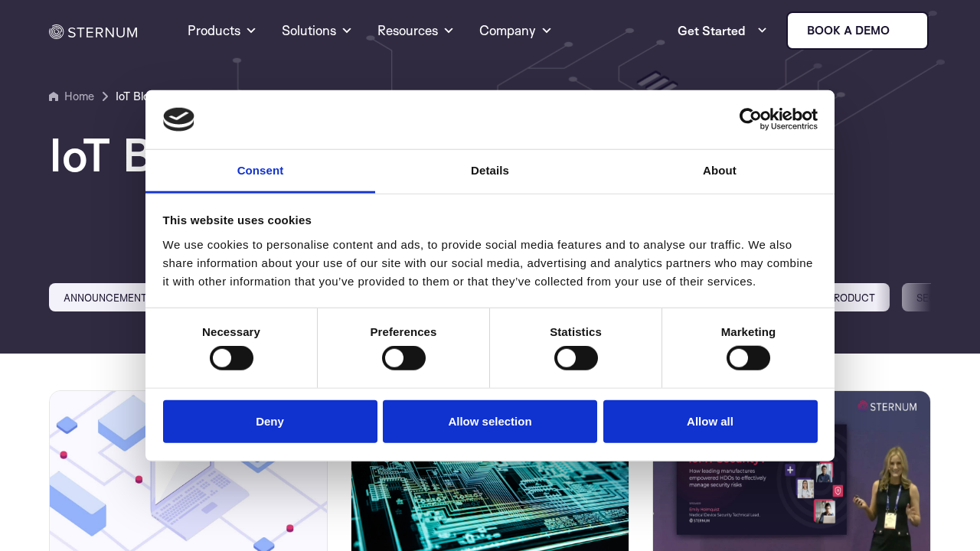 The width and height of the screenshot is (980, 551). What do you see at coordinates (902, 30) in the screenshot?
I see `img: sternum iot` at bounding box center [902, 30].